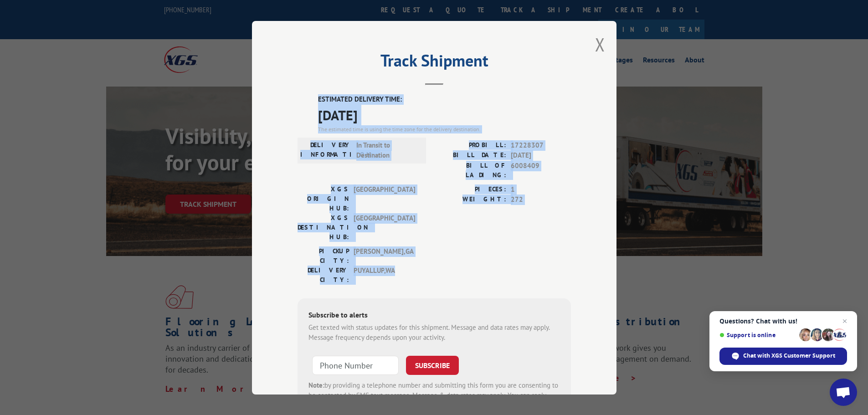  Describe the element at coordinates (470, 144) in the screenshot. I see `label: PROBILL:` at that location.